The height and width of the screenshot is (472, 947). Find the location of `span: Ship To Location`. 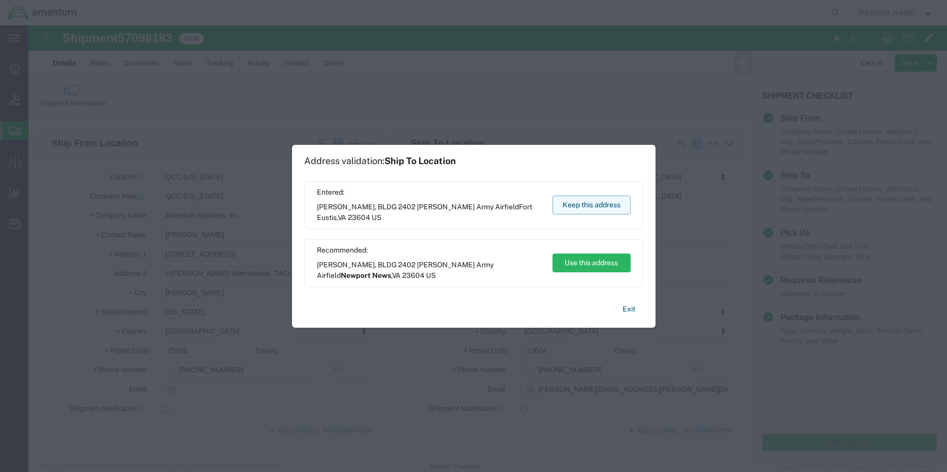

span: Ship To Location is located at coordinates (420, 160).